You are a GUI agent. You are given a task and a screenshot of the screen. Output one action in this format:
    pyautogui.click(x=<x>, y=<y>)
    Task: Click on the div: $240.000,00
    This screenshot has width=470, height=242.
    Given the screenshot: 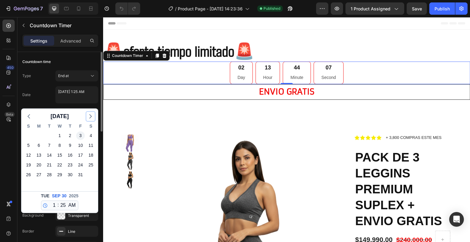 What is the action you would take?
    pyautogui.click(x=311, y=222)
    